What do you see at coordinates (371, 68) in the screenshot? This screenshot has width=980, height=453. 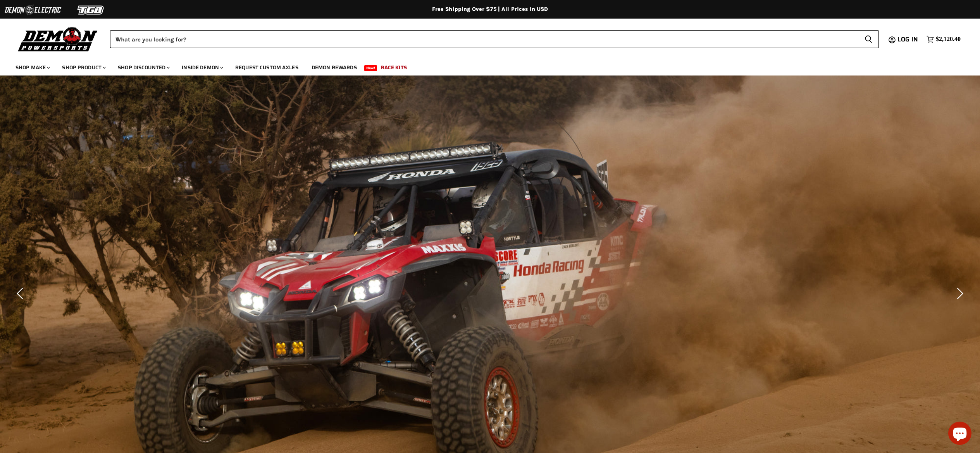 I see `span: New!` at bounding box center [371, 68].